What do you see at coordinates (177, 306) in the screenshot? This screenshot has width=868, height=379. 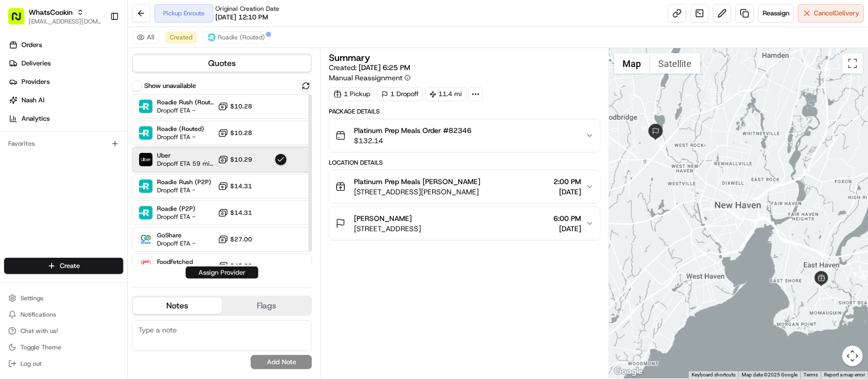 I see `button: Notes` at bounding box center [177, 306].